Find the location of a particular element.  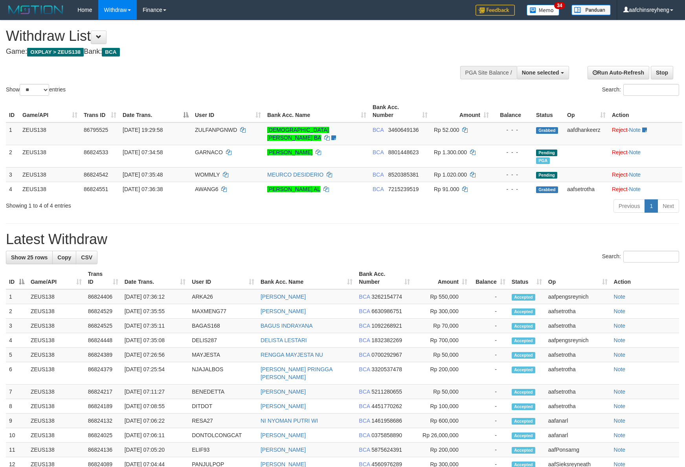

th: Op: activate to sort column ascending is located at coordinates (577, 278).